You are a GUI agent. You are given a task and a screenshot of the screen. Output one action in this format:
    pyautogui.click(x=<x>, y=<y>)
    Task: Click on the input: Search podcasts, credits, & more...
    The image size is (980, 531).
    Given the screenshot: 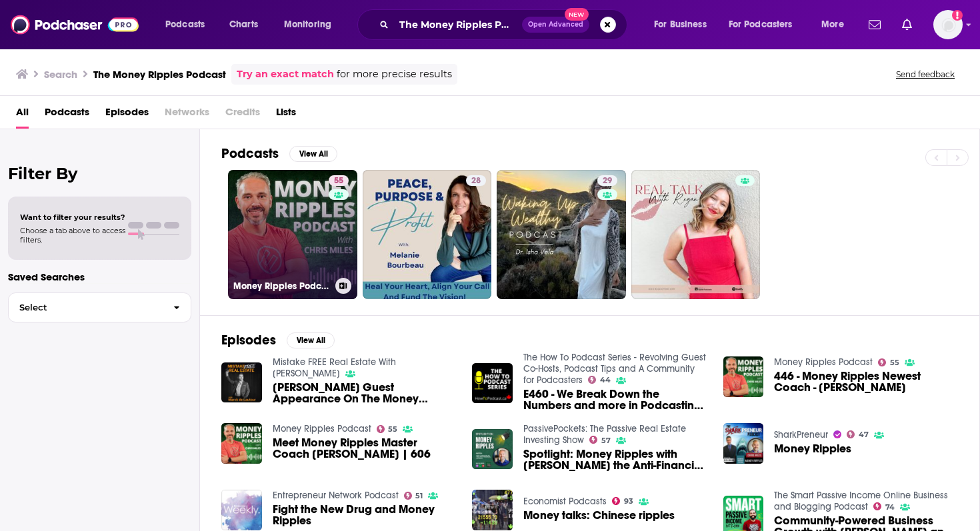 What is the action you would take?
    pyautogui.click(x=458, y=25)
    